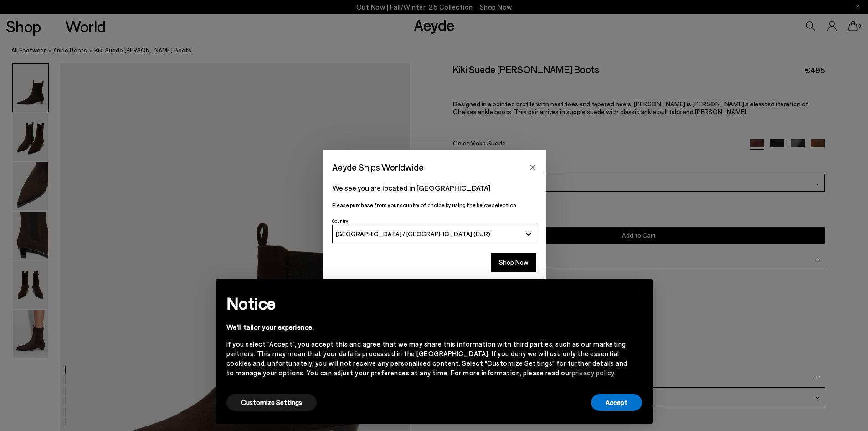  What do you see at coordinates (638, 293) in the screenshot?
I see `button: Close this notice` at bounding box center [638, 293].